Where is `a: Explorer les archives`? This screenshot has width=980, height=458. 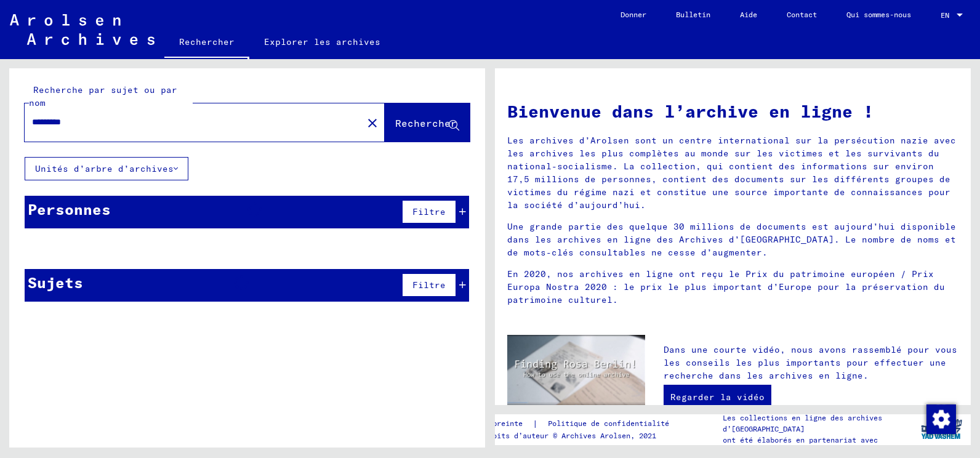
a: Explorer les archives is located at coordinates (322, 42).